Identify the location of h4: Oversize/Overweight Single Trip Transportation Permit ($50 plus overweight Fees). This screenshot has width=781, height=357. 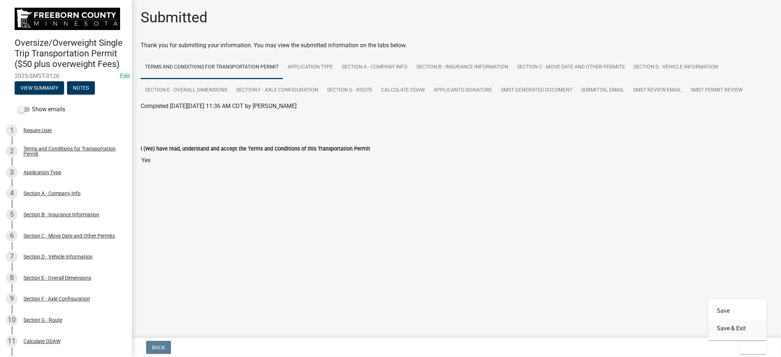
(70, 53).